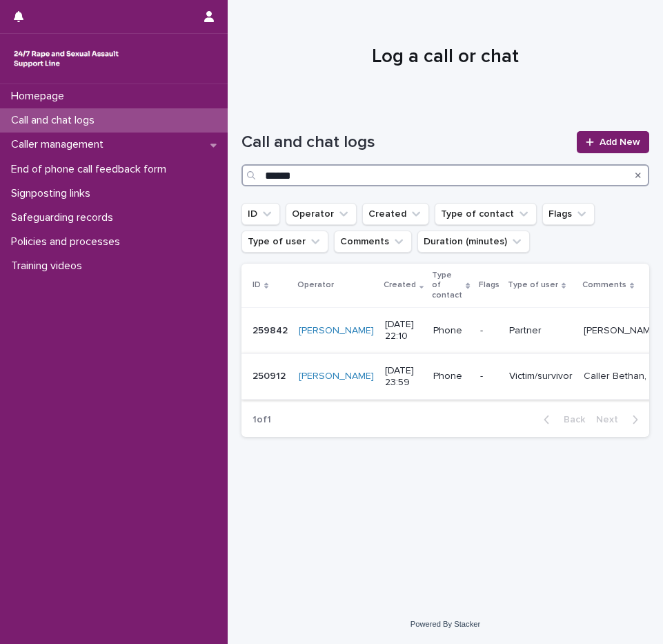  Describe the element at coordinates (541, 377) in the screenshot. I see `p: Victim/survivor` at that location.